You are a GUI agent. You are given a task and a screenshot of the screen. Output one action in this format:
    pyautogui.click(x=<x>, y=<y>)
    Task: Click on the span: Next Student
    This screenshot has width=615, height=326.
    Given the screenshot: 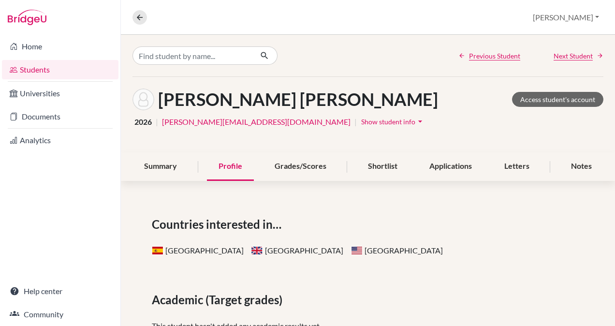 What is the action you would take?
    pyautogui.click(x=573, y=56)
    